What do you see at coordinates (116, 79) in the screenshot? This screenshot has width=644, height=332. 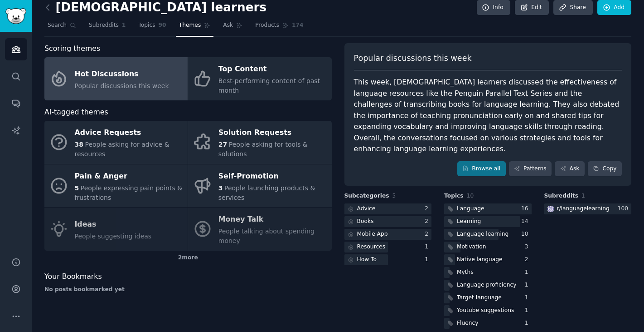 I see `a: Hot DiscussionsPopular discussions this week` at bounding box center [116, 79].